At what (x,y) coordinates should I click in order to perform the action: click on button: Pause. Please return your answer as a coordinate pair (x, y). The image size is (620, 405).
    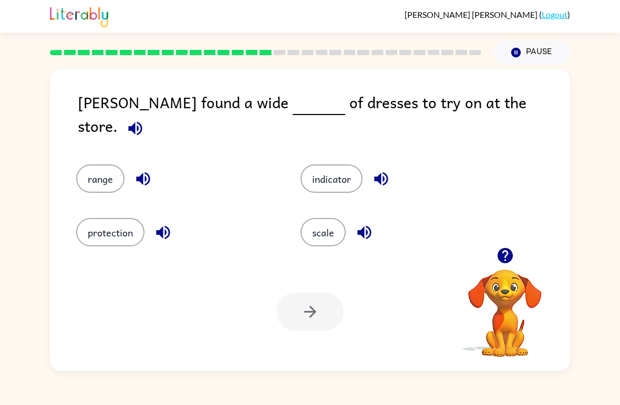
    Looking at the image, I should click on (531, 53).